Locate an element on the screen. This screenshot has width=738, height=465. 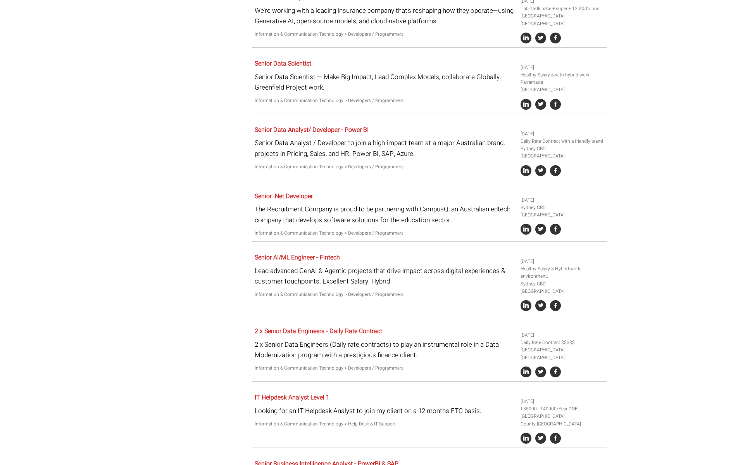
a: Senior .Net Developer is located at coordinates (284, 196).